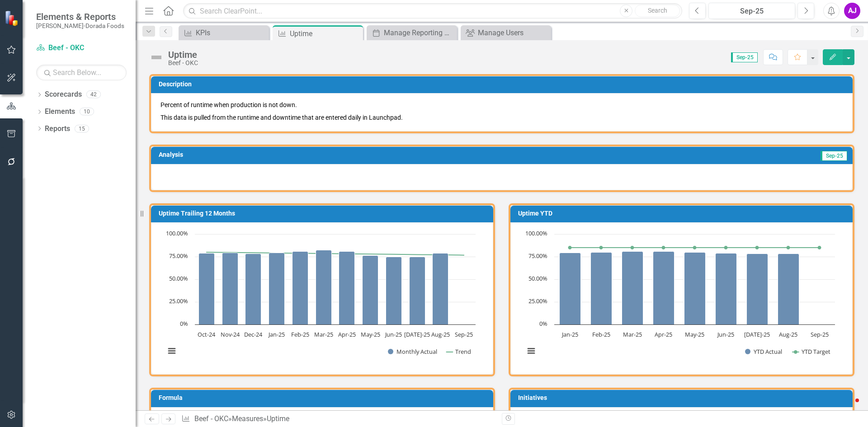  I want to click on span: Elements & Reports, so click(80, 17).